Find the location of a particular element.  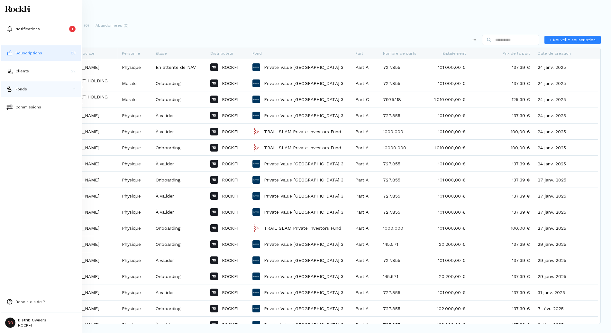

button: + Nouvelle souscription is located at coordinates (572, 40).